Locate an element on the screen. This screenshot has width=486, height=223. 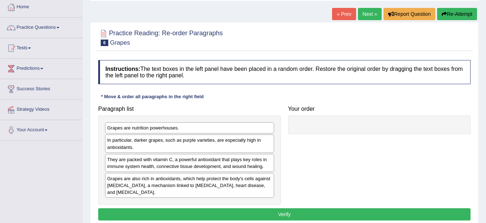
span: 6 is located at coordinates (104, 43).